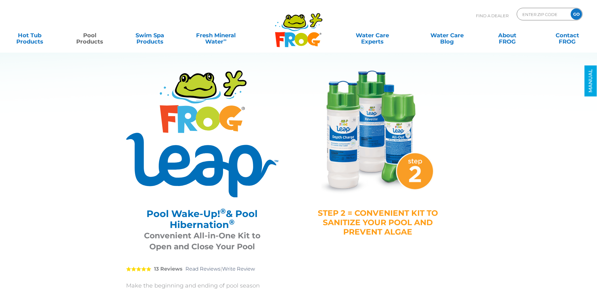 The width and height of the screenshot is (597, 290). Describe the element at coordinates (29, 35) in the screenshot. I see `a: Hot TubProducts` at that location.